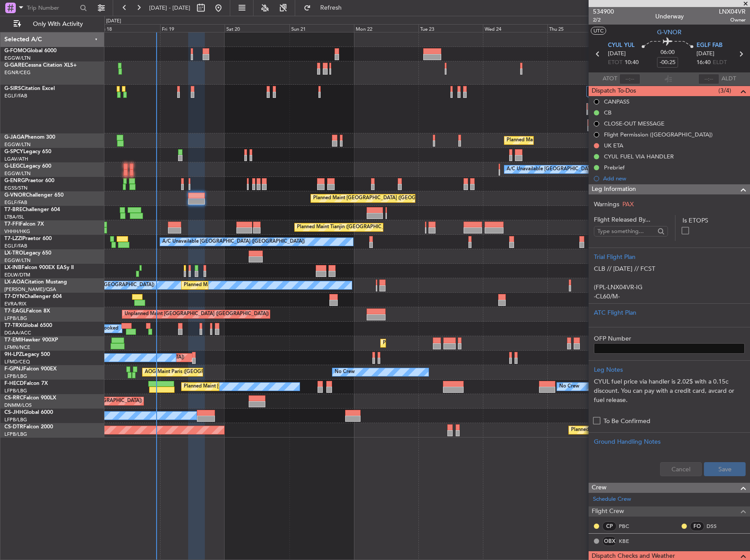  Describe the element at coordinates (669, 390) in the screenshot. I see `p: CYUL fuel price via handler is 2.02$ with a 0.15c discount. You can pay with a credit card, avcar...` at that location.